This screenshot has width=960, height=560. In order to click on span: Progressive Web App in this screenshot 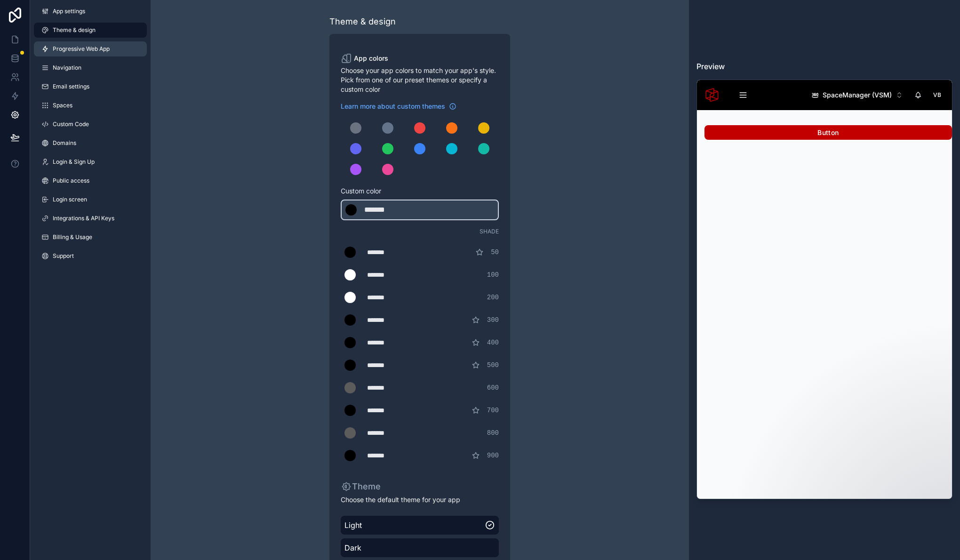, I will do `click(81, 49)`.